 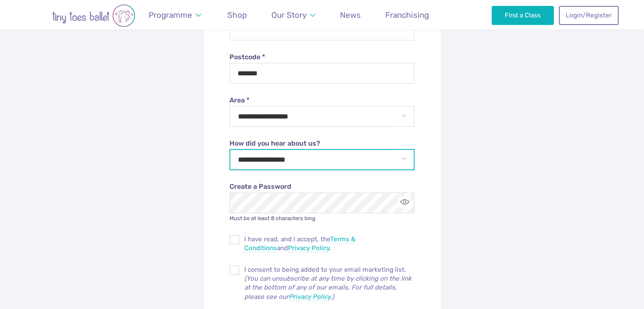 What do you see at coordinates (407, 15) in the screenshot?
I see `span: Franchising` at bounding box center [407, 15].